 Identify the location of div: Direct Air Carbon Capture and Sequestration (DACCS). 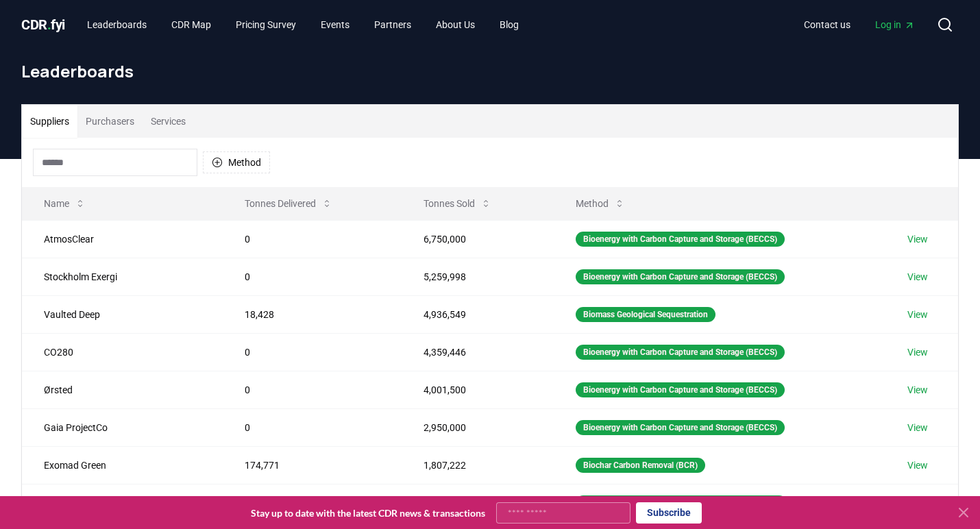
(681, 503).